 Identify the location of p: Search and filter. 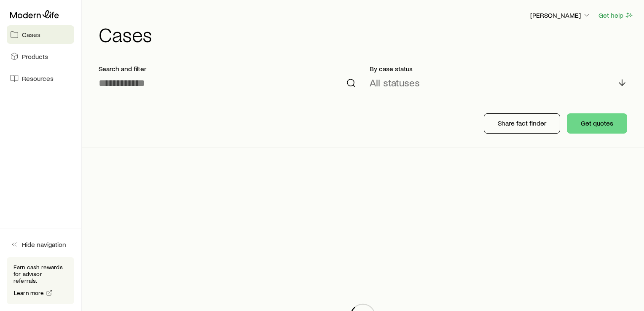
(228, 68).